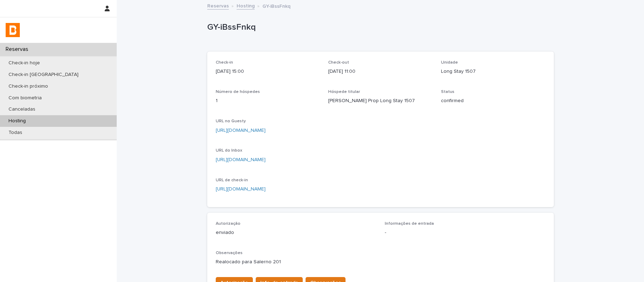 The image size is (644, 282). What do you see at coordinates (344, 92) in the screenshot?
I see `span: Hóspede titular` at bounding box center [344, 92].